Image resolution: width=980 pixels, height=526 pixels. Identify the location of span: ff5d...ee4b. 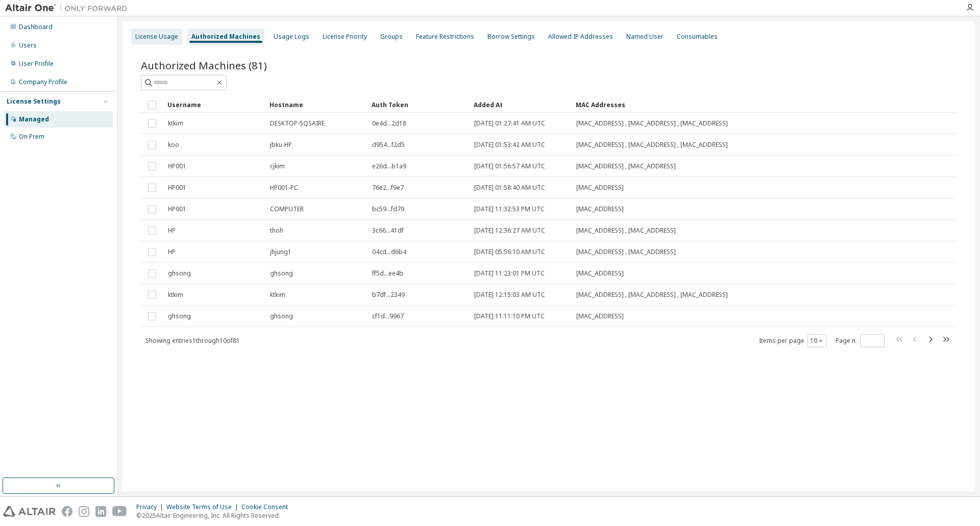
(387, 274).